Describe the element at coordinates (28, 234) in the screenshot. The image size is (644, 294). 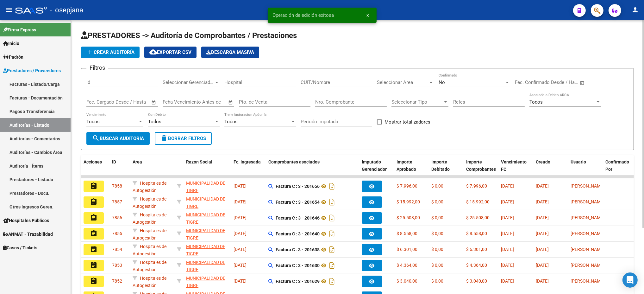
I see `span: ANMAT - Trazabilidad` at that location.